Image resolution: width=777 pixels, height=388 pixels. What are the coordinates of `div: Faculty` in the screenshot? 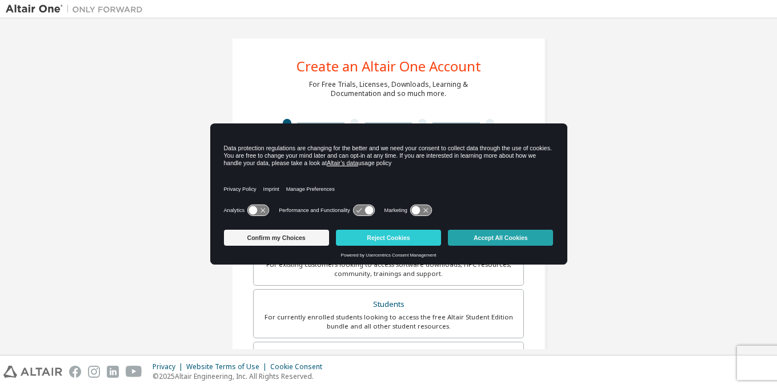 It's located at (389, 357).